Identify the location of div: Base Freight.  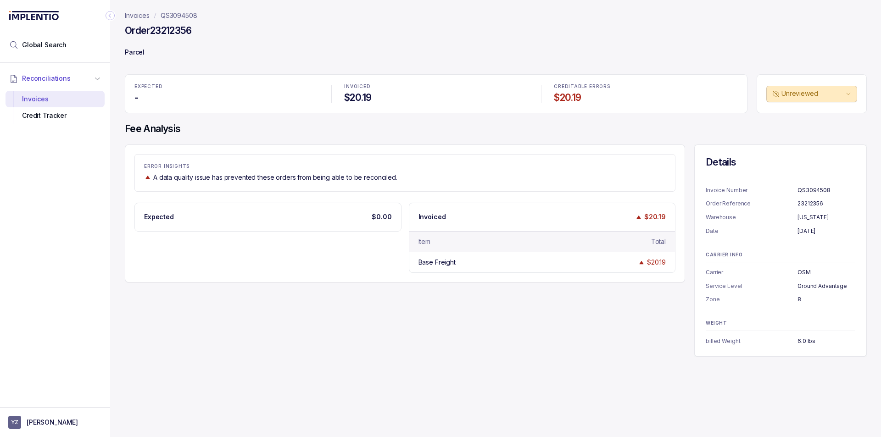
(437, 262).